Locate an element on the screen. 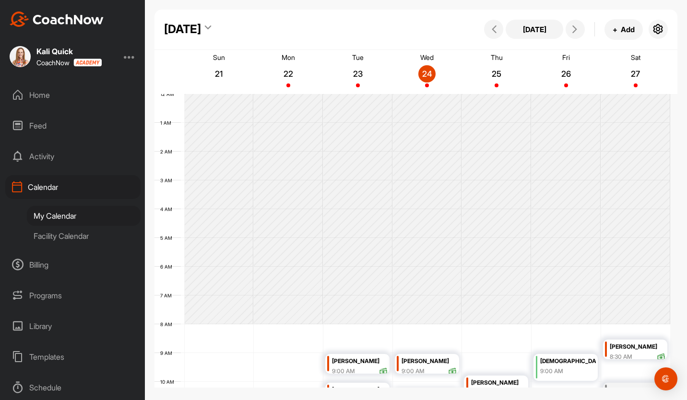 The width and height of the screenshot is (687, 400). div: 1 AM is located at coordinates (167, 123).